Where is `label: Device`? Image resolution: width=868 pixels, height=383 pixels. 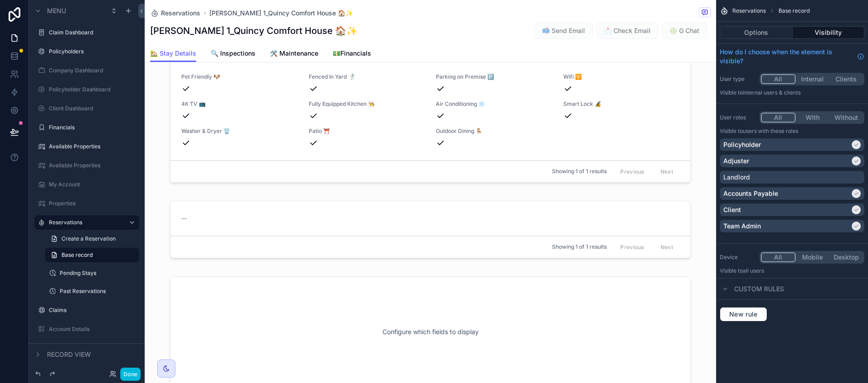 label: Device is located at coordinates (738, 257).